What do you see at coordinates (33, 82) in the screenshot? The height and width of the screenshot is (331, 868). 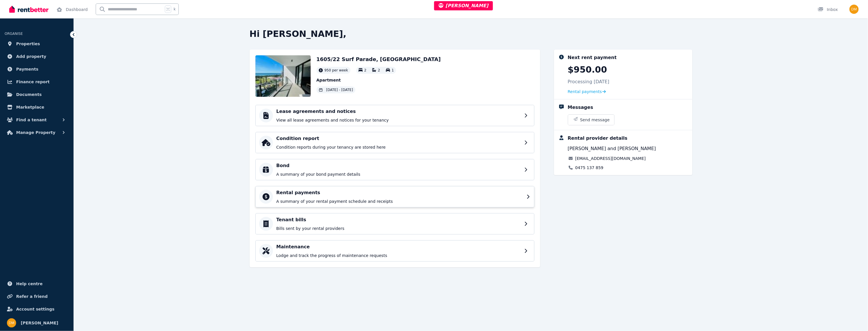 I see `span: Finance report` at bounding box center [33, 82].